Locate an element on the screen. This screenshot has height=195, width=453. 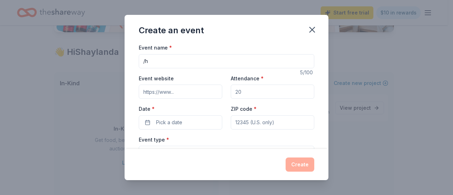
label: Event type is located at coordinates (154, 140).